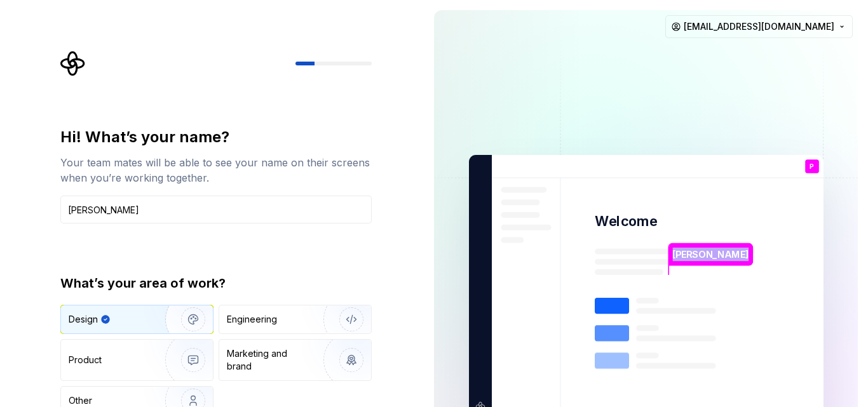  What do you see at coordinates (85, 360) in the screenshot?
I see `div: Product` at bounding box center [85, 360].